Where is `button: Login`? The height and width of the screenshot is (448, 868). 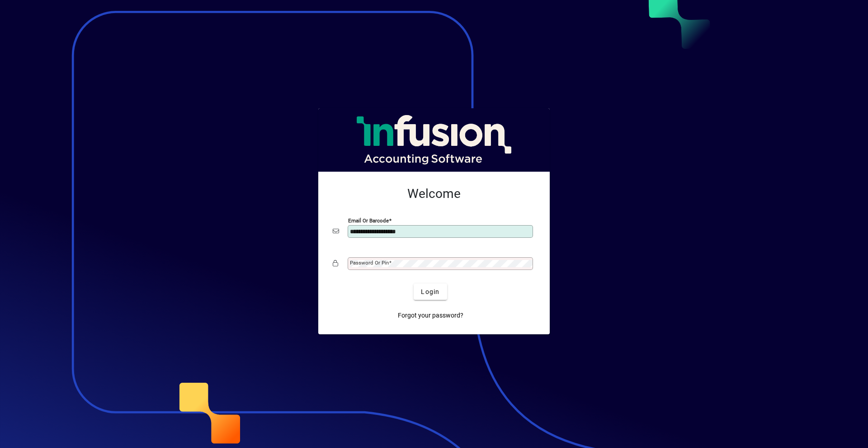
button: Login is located at coordinates (430, 291).